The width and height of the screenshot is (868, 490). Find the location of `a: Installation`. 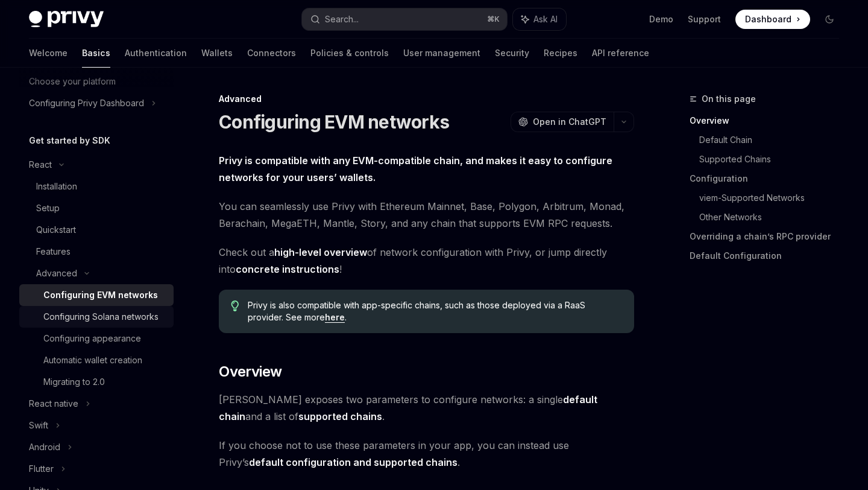

a: Installation is located at coordinates (96, 186).